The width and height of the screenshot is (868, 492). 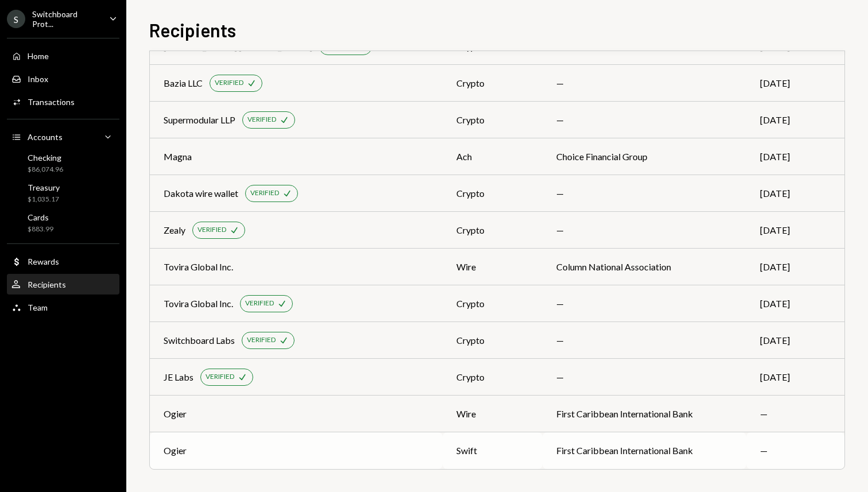 I want to click on a: Treasury$1,035.17, so click(x=63, y=193).